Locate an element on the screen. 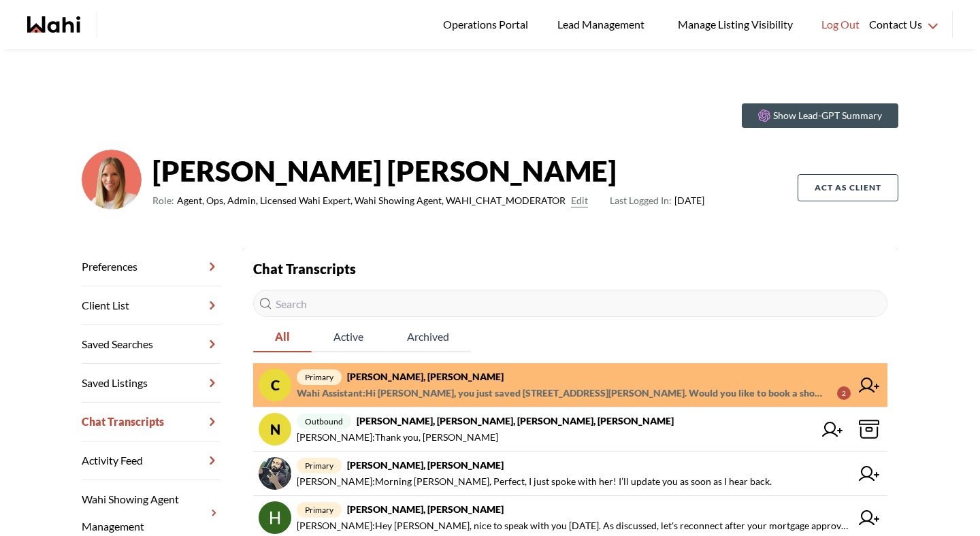 Image resolution: width=980 pixels, height=536 pixels. span: Lead Management is located at coordinates (603, 24).